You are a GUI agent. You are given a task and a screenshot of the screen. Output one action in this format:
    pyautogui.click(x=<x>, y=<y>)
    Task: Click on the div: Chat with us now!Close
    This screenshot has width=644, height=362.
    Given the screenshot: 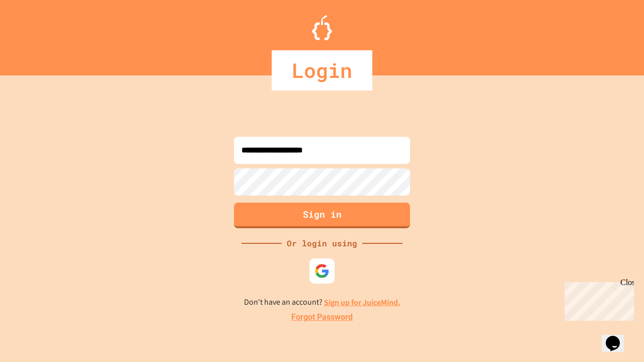 What is the action you would take?
    pyautogui.click(x=37, y=34)
    